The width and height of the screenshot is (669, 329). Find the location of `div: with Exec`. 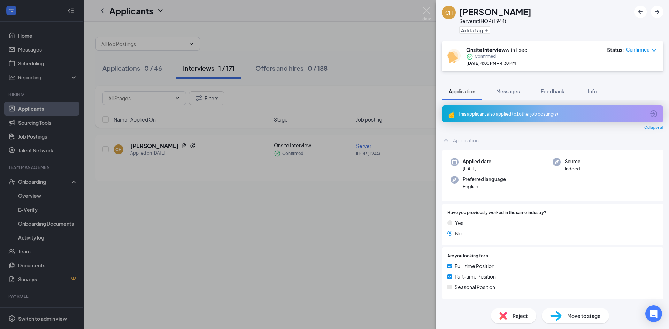

div: with Exec is located at coordinates (496, 50).